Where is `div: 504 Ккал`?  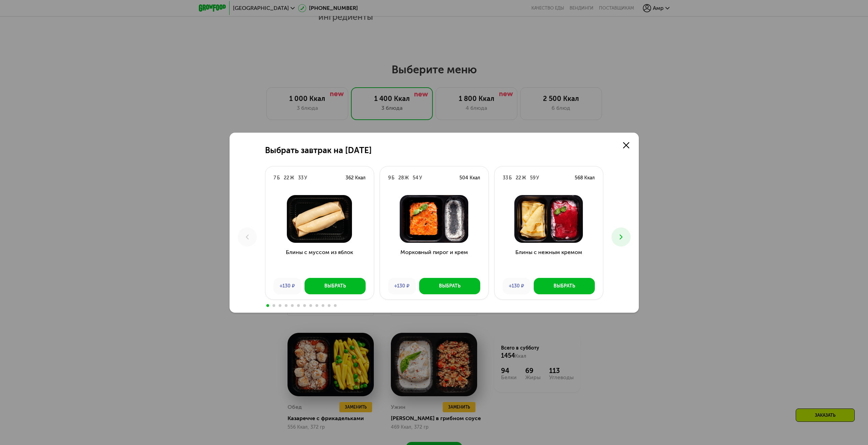 div: 504 Ккал is located at coordinates (470, 178).